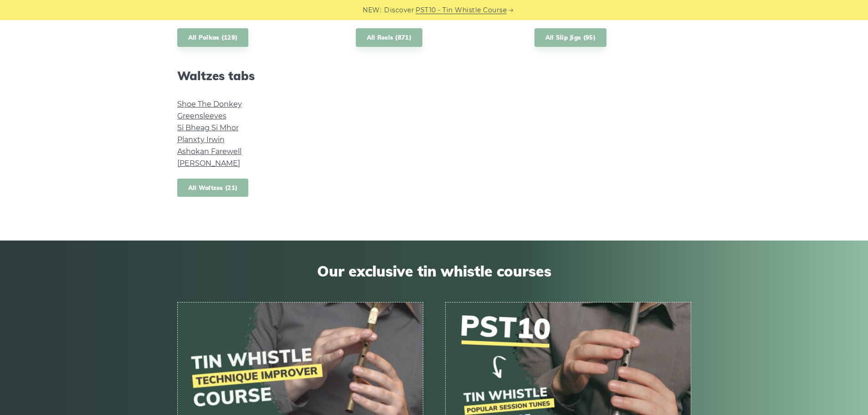  What do you see at coordinates (461, 10) in the screenshot?
I see `a: PST10 - Tin Whistle Course` at bounding box center [461, 10].